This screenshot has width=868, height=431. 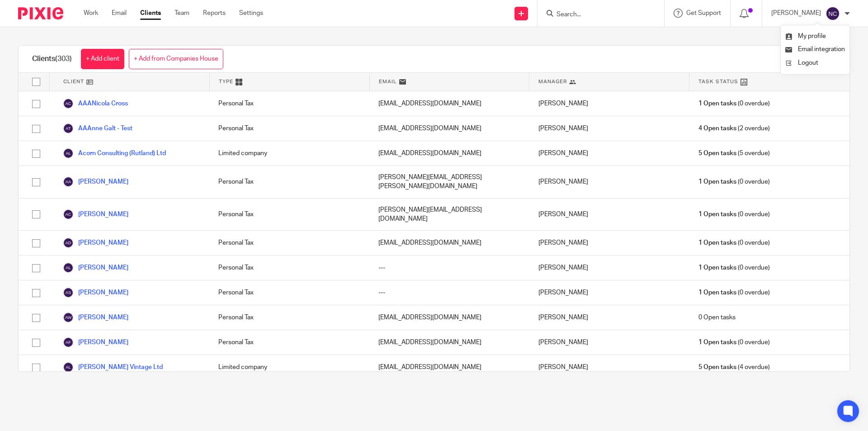 What do you see at coordinates (64, 59) in the screenshot?
I see `span: (303)` at bounding box center [64, 59].